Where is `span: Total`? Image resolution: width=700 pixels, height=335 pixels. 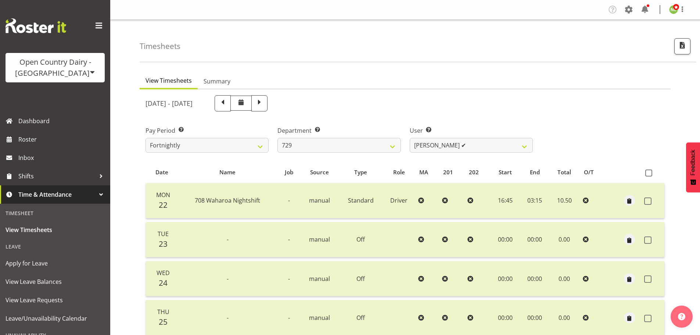 span: Total is located at coordinates (564, 172).